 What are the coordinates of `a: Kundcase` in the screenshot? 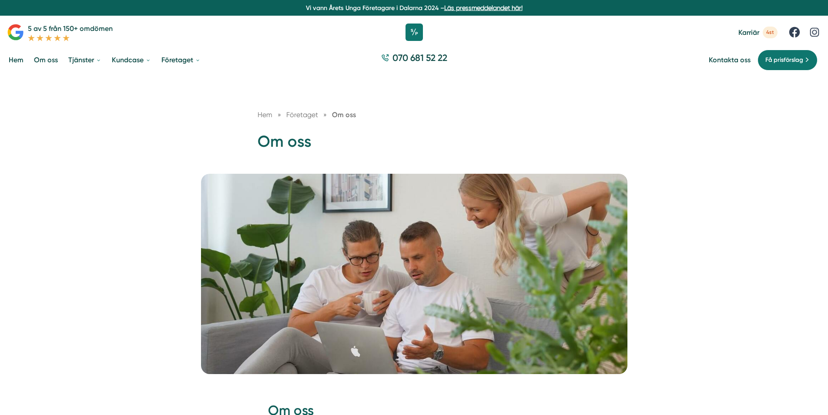 It's located at (131, 60).